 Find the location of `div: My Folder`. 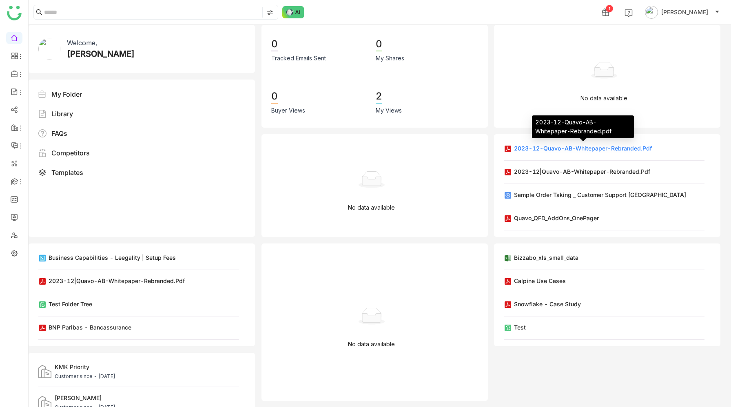

div: My Folder is located at coordinates (66, 94).